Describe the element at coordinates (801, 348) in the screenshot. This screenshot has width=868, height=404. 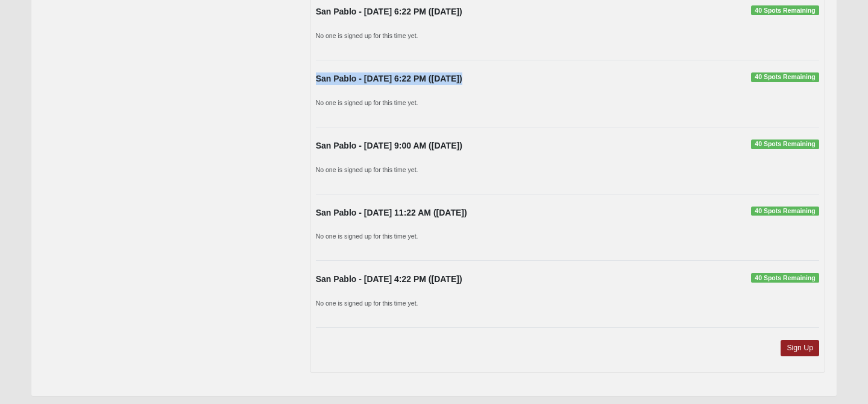
I see `a: Sign Up` at that location.